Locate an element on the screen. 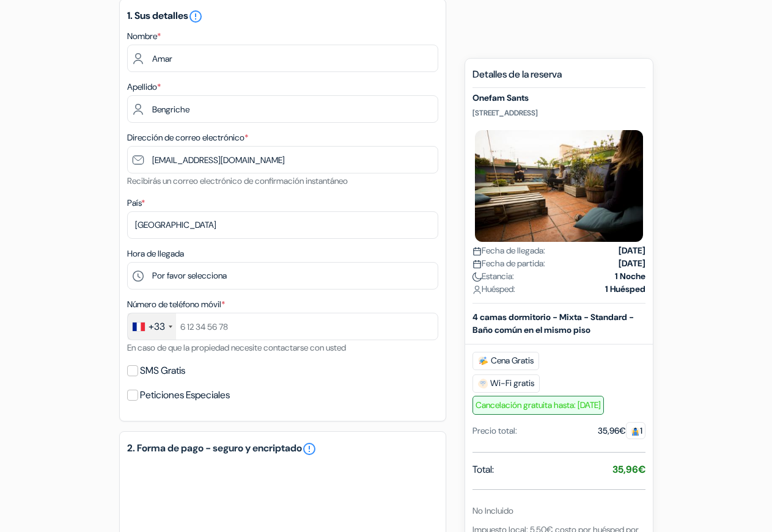 The image size is (772, 532). h5: 2. Forma de pago - seguro y encriptado is located at coordinates (282, 449).